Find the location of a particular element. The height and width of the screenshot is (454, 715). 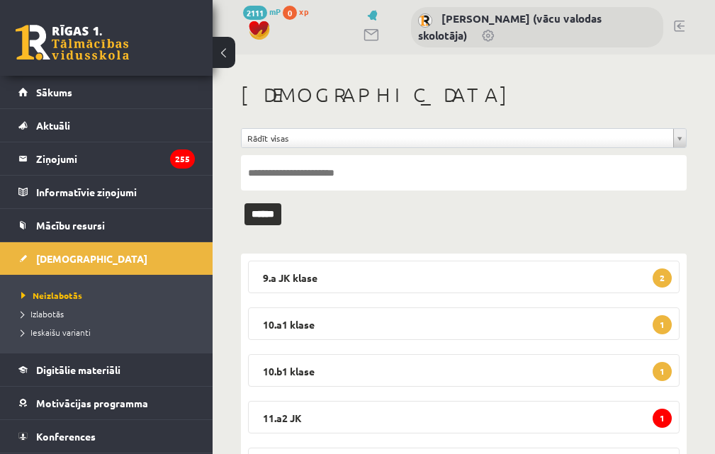

a: Sākums is located at coordinates (106, 92).